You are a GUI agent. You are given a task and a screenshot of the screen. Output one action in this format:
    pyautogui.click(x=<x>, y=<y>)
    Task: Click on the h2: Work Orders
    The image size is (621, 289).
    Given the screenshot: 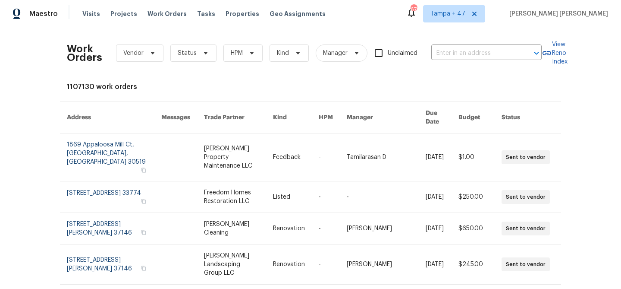 What is the action you would take?
    pyautogui.click(x=85, y=53)
    